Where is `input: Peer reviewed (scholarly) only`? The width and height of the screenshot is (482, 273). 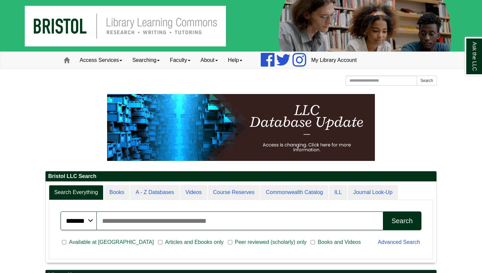 input: Peer reviewed (scholarly) only is located at coordinates (230, 242).